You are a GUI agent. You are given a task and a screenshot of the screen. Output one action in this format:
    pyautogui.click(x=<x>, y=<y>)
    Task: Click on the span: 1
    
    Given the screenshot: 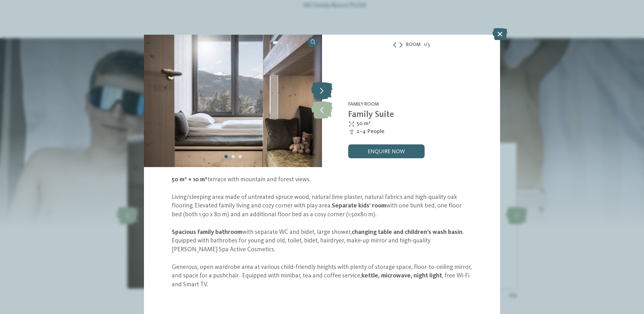 What is the action you would take?
    pyautogui.click(x=425, y=45)
    